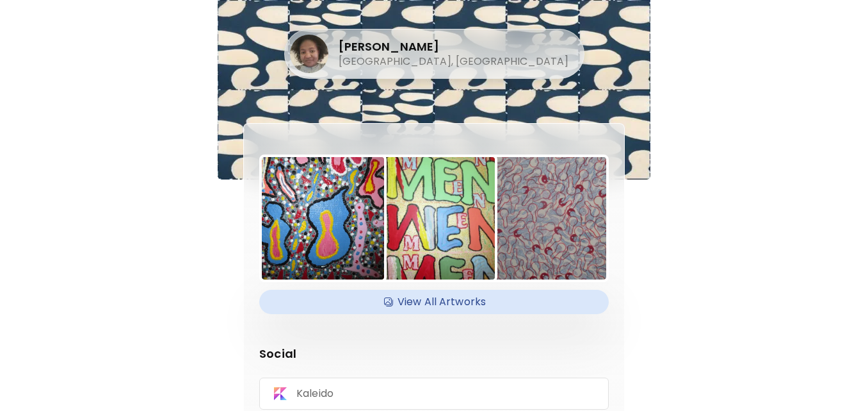 Image resolution: width=868 pixels, height=411 pixels. Describe the element at coordinates (434, 302) in the screenshot. I see `h4: View All Artworks` at that location.